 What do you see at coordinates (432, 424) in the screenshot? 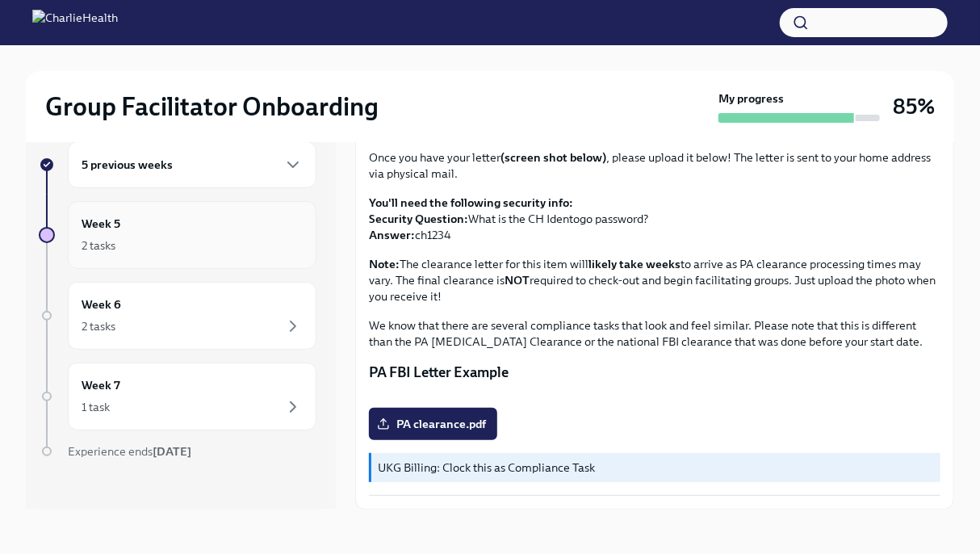
I see `span: PA clearance.pdf` at bounding box center [432, 424].